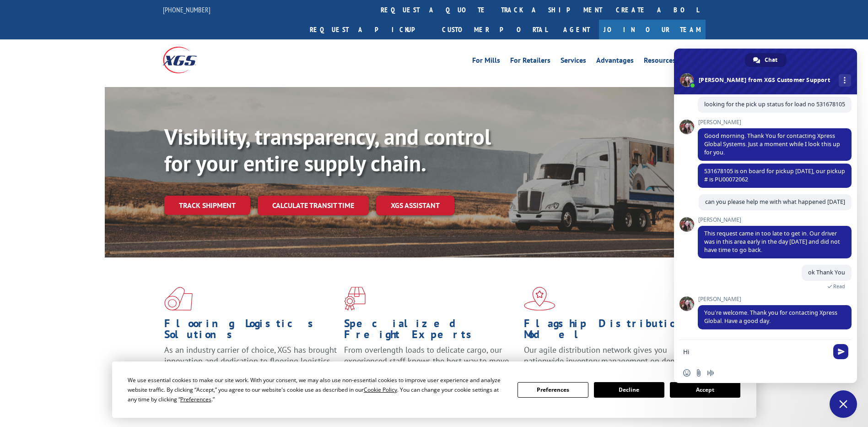 The width and height of the screenshot is (868, 427). I want to click on img: xgs-icon-flagship-distribution-model-red, so click(540, 298).